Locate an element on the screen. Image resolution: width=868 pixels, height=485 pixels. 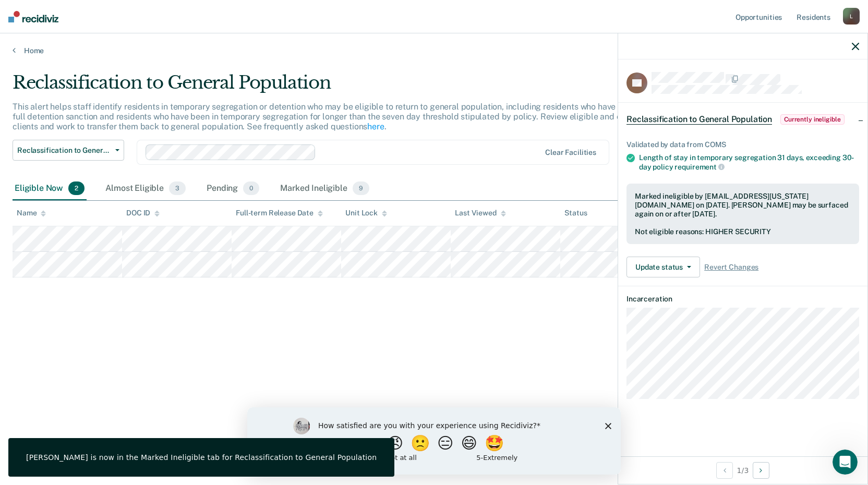
img: Profile image for Kim is located at coordinates (54, 19).